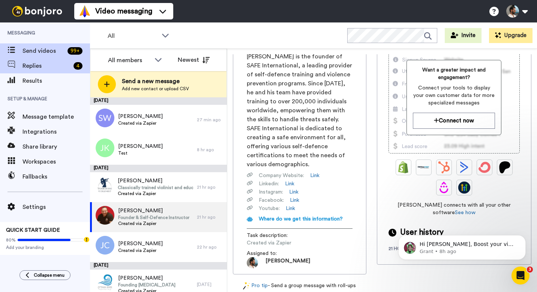 Image resolution: width=537 pixels, height=292 pixels. I want to click on img: Drip, so click(444, 188).